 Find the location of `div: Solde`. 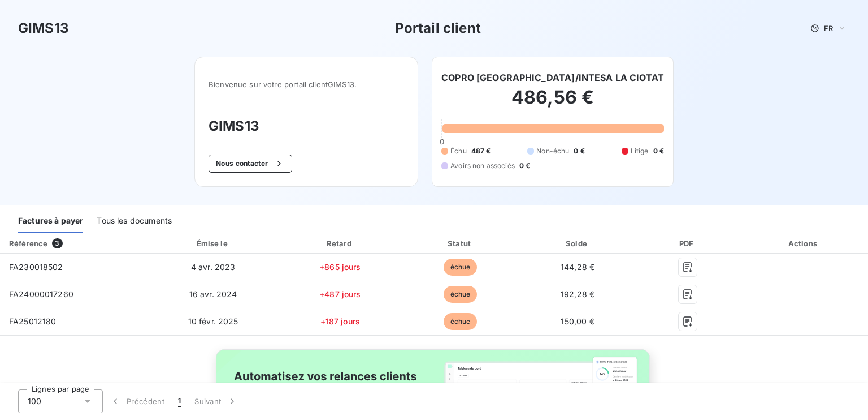

div: Solde is located at coordinates (578, 243).